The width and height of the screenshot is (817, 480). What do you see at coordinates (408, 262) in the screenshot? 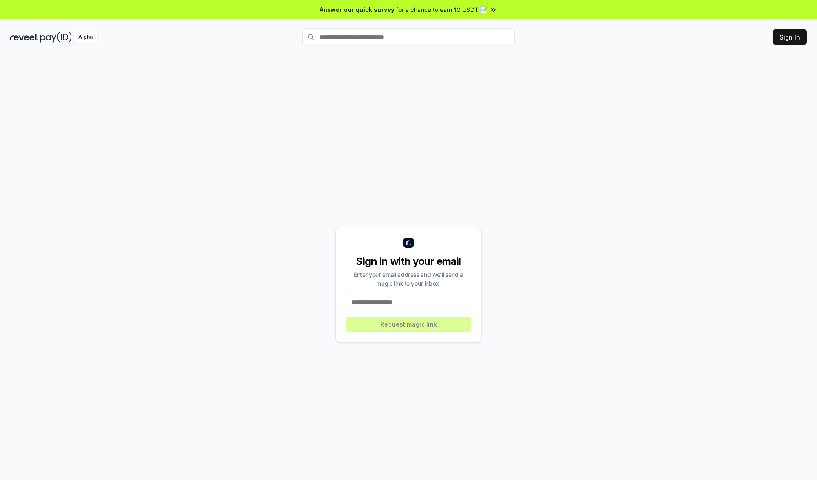
I see `div: Sign in with your email` at bounding box center [408, 262].